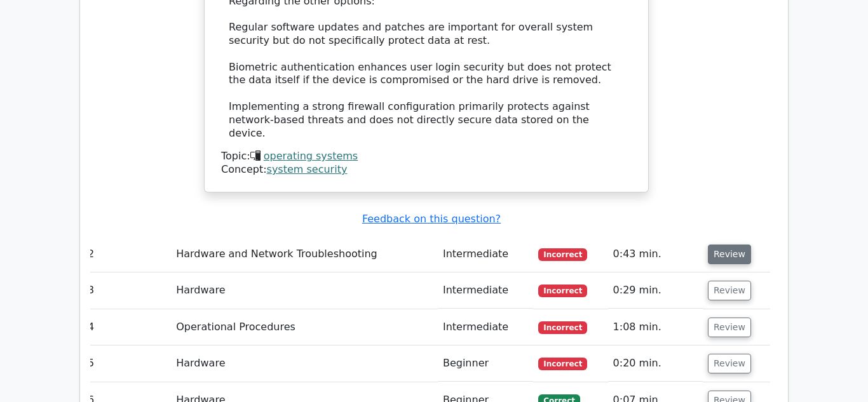 The height and width of the screenshot is (402, 868). I want to click on td: 0:29 min., so click(655, 290).